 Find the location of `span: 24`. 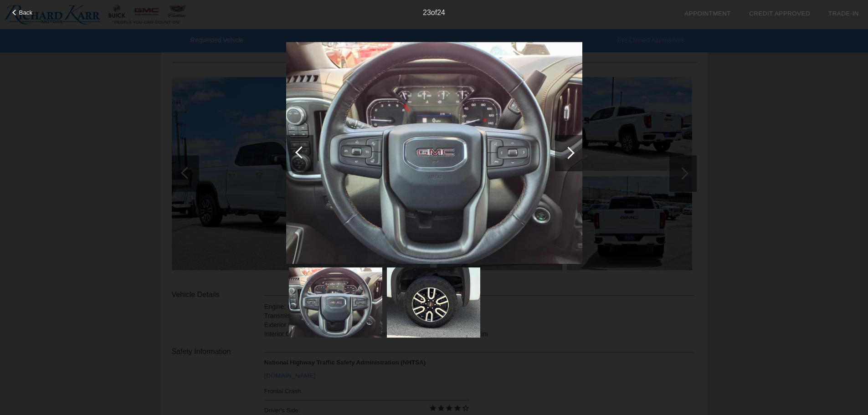

span: 24 is located at coordinates (441, 12).